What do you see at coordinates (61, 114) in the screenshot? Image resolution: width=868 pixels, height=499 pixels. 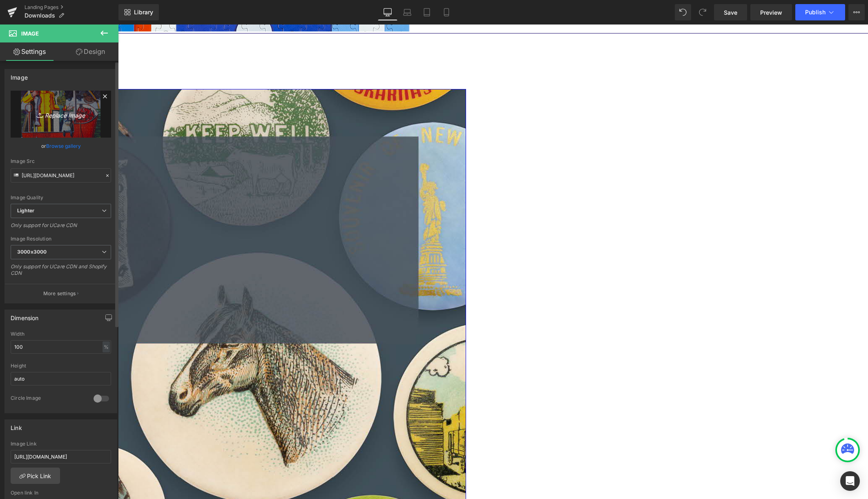 I see `i: Replace Image` at bounding box center [61, 114].